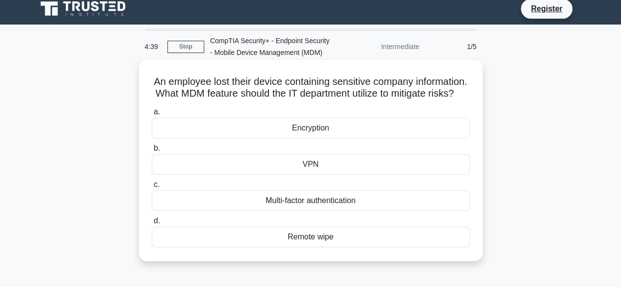 The width and height of the screenshot is (621, 287). I want to click on div: Remote wipe, so click(311, 237).